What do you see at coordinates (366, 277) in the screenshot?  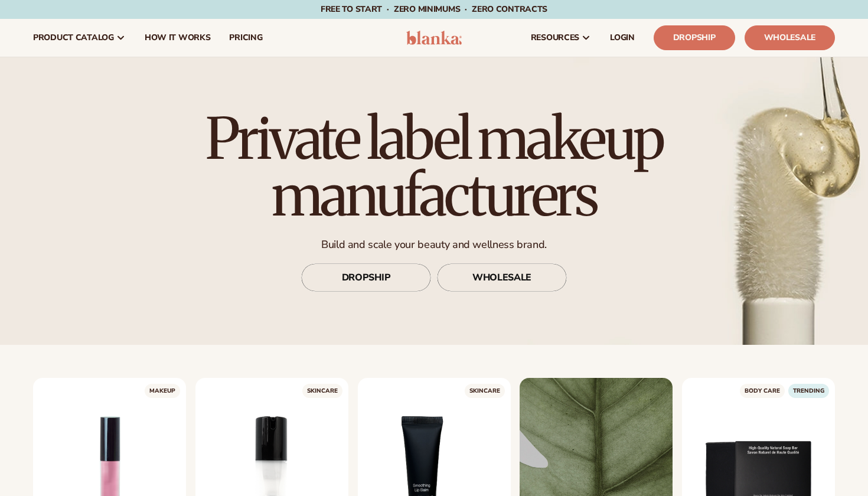 I see `a: DROPSHIP` at bounding box center [366, 277].